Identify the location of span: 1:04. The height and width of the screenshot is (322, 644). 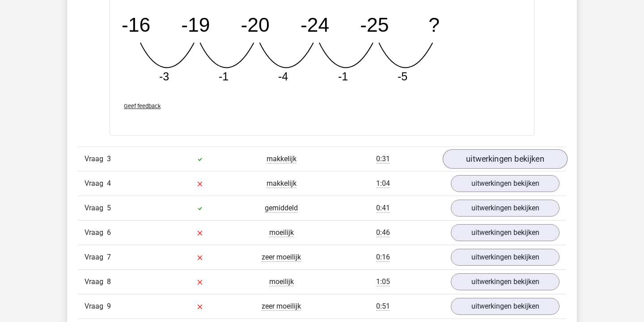
(383, 184).